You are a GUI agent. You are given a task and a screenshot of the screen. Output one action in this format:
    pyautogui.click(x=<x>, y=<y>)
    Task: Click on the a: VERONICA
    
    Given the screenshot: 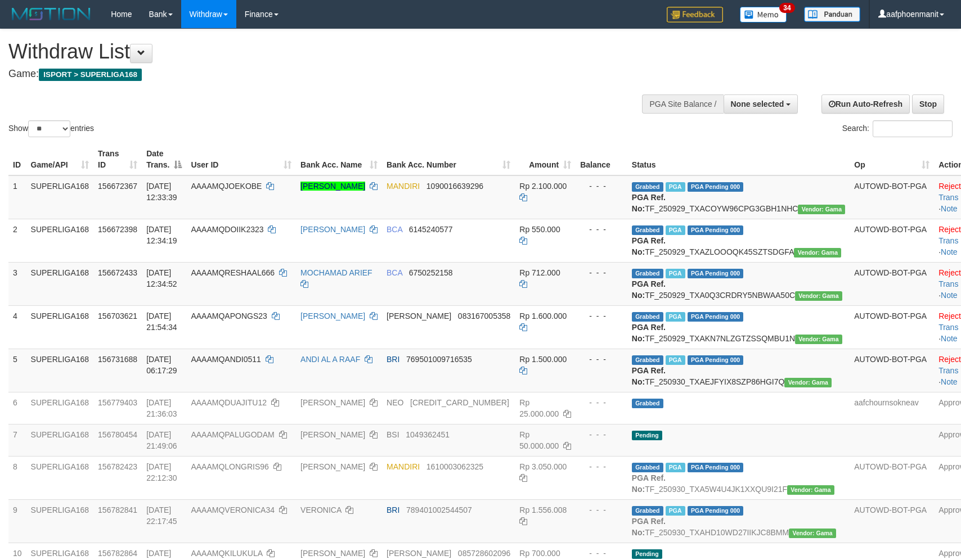 What is the action you would take?
    pyautogui.click(x=321, y=510)
    